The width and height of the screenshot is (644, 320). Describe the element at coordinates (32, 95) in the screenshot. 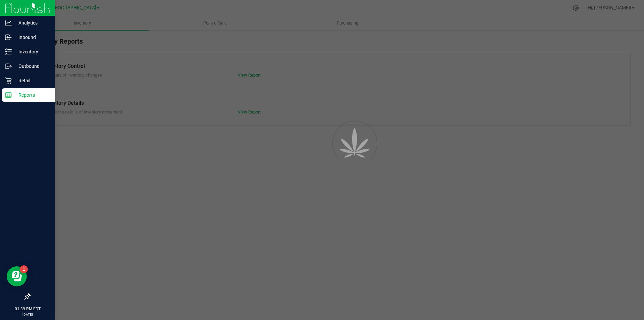

I see `p: Reports` at that location.